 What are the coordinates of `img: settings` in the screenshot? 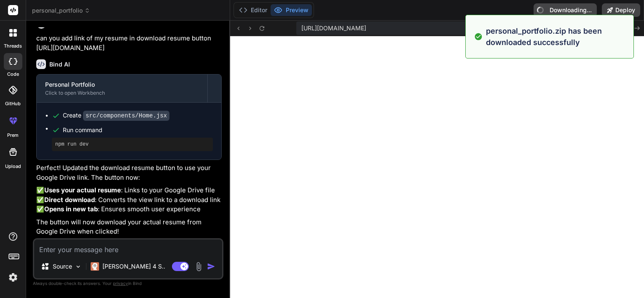 It's located at (13, 277).